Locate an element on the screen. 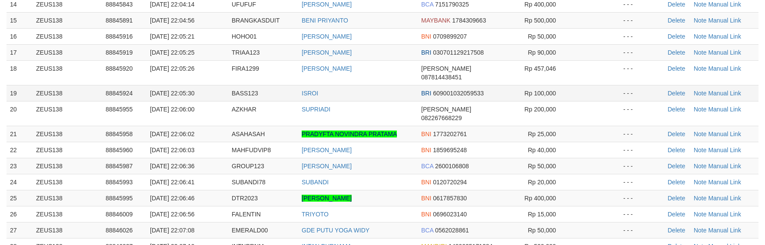  span: 88845916 is located at coordinates (119, 36).